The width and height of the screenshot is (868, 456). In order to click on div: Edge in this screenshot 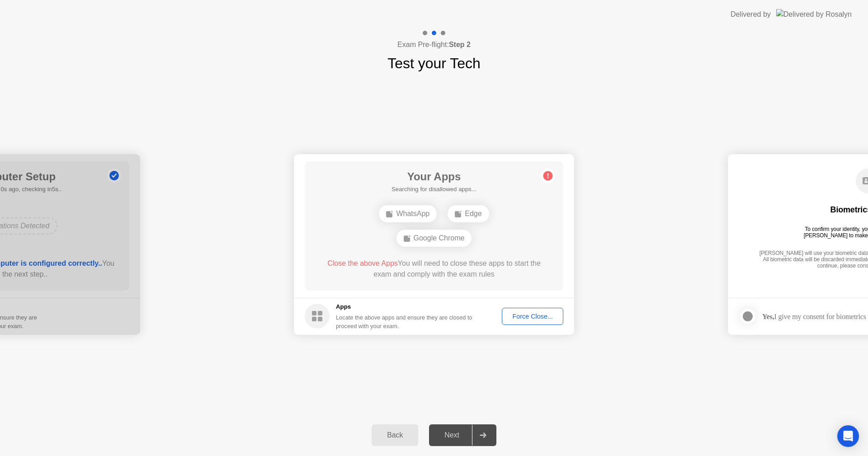, I will do `click(467, 214)`.